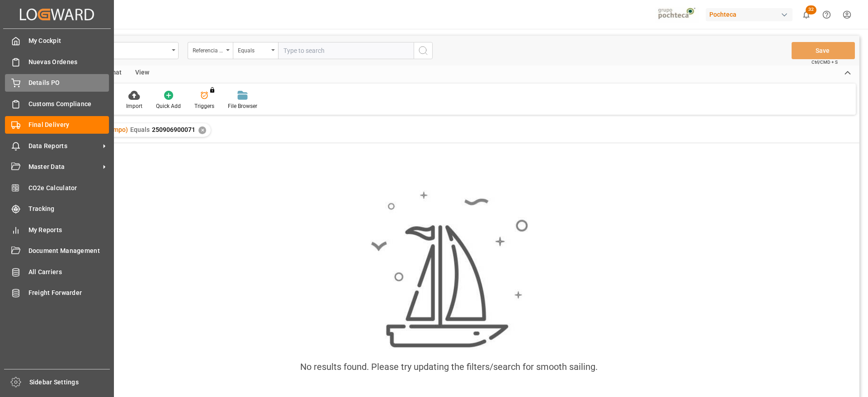  I want to click on a: Final Delivery, so click(57, 125).